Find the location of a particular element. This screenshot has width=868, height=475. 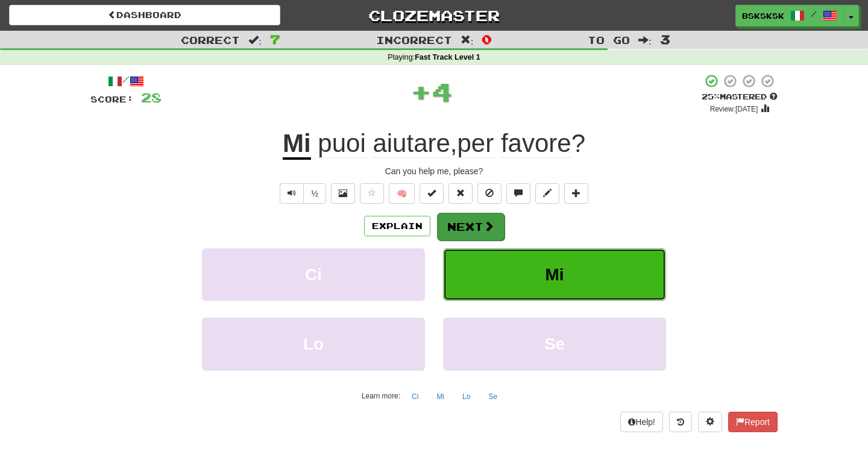

span: 25 % is located at coordinates (711, 96).